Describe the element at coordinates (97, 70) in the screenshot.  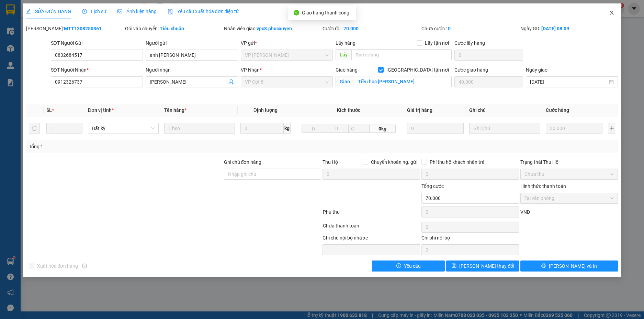
I see `div: SĐT Người Nhận` at that location.